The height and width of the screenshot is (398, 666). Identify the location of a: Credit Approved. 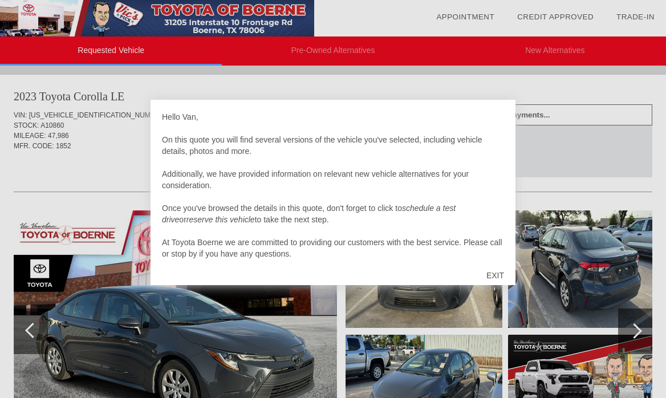
(555, 17).